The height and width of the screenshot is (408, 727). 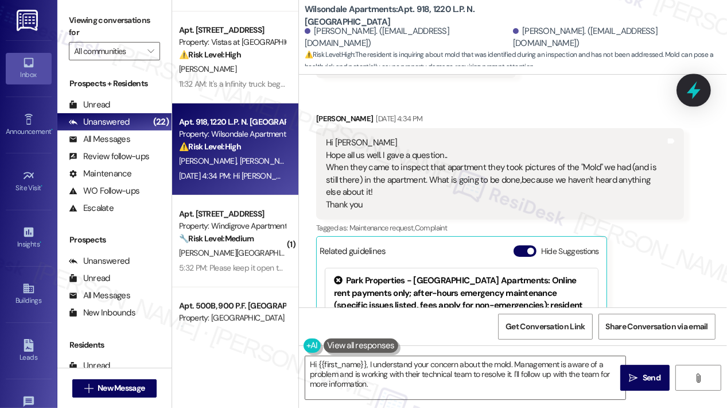 What do you see at coordinates (121, 387) in the screenshot?
I see `span: New Message` at bounding box center [121, 387].